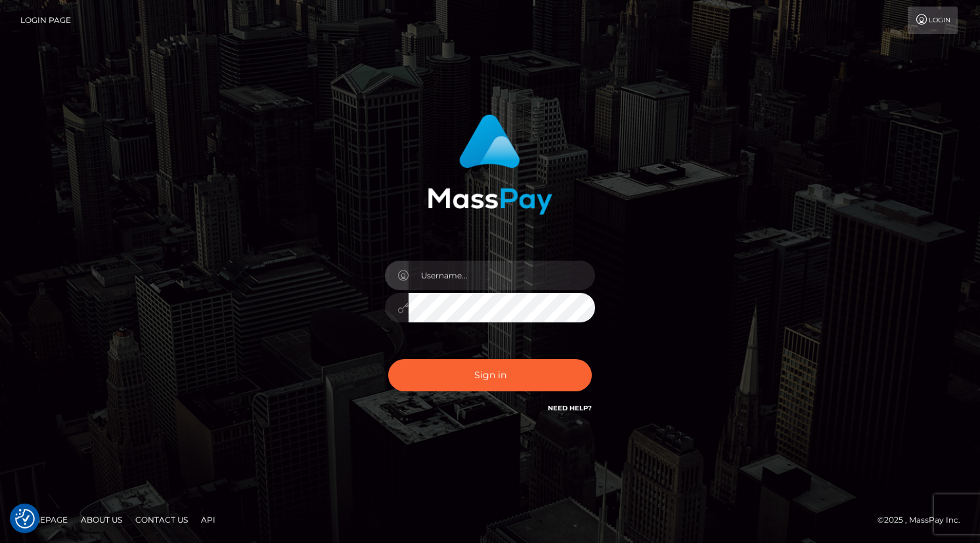  Describe the element at coordinates (933, 21) in the screenshot. I see `a: Login` at that location.